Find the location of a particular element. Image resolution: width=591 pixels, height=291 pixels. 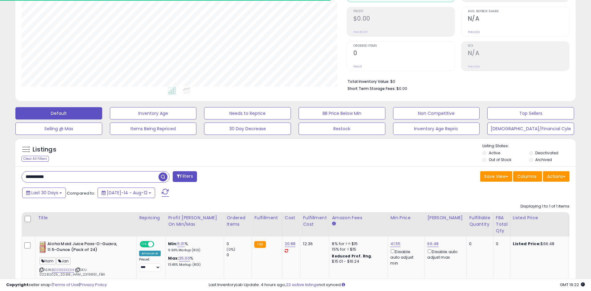

label: Active is located at coordinates (494, 153).